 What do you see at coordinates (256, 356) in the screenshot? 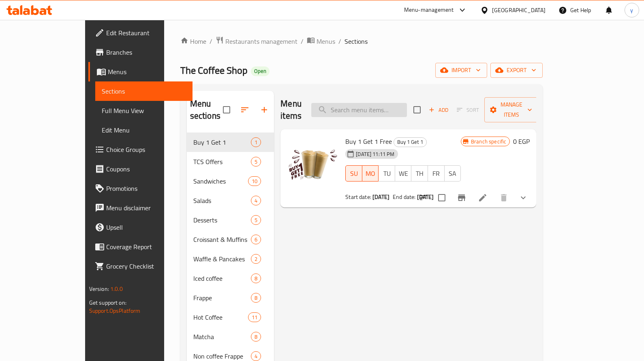
I see `span: 4` at bounding box center [256, 356].